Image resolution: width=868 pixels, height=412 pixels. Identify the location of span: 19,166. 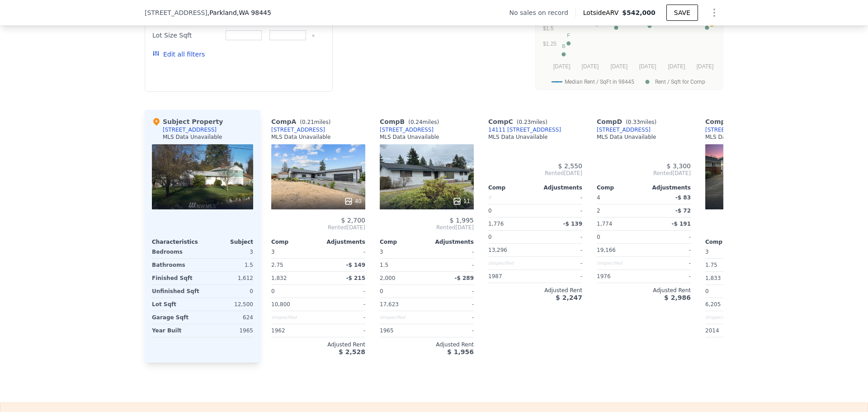
(606, 250).